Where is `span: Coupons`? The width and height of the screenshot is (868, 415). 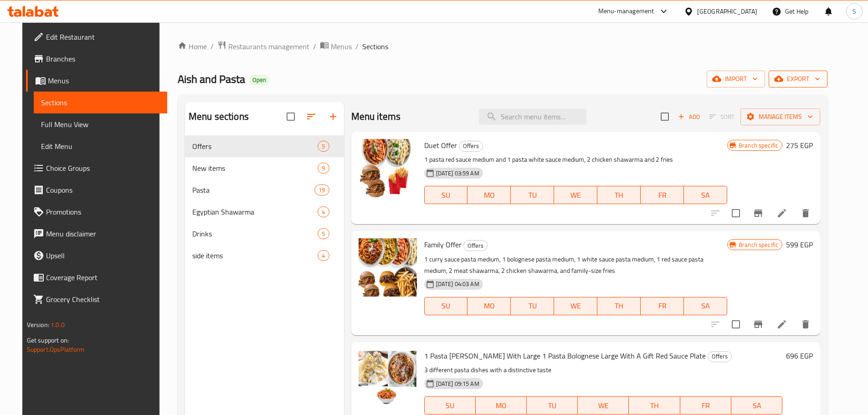 span: Coupons is located at coordinates (103, 190).